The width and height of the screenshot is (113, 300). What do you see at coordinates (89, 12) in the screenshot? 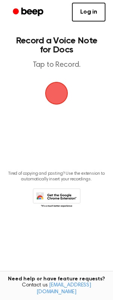
I see `a: Log in` at bounding box center [89, 12].